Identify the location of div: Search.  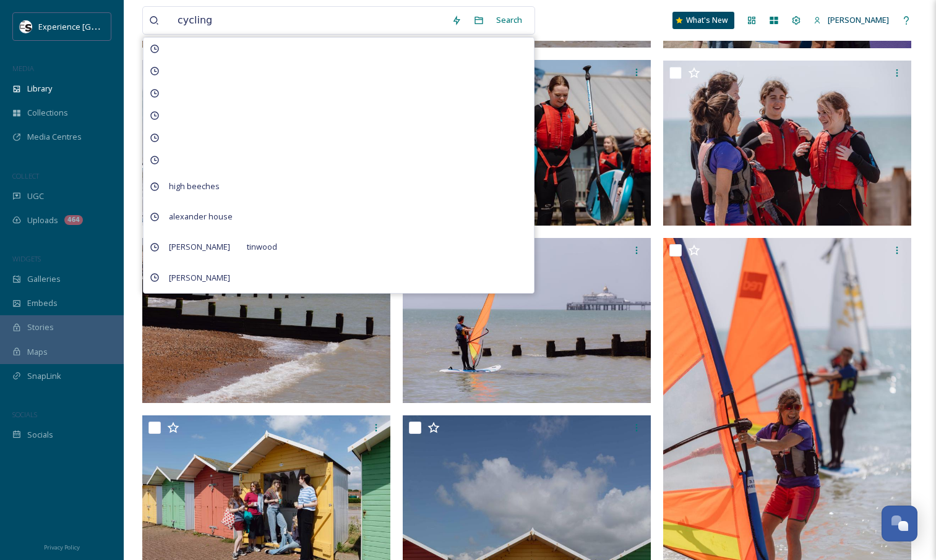
(509, 20).